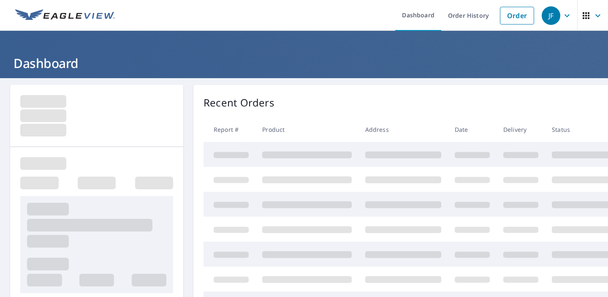  Describe the element at coordinates (304, 63) in the screenshot. I see `h1: Dashboard` at that location.